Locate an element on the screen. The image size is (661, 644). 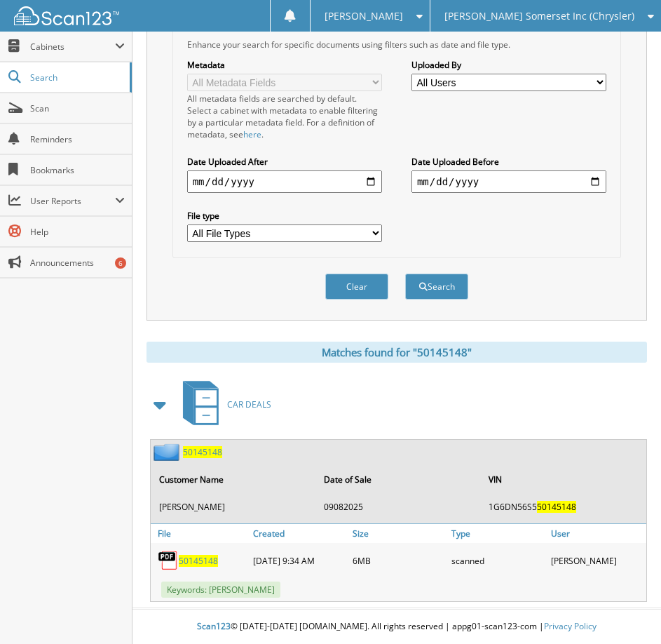
span: Announcements is located at coordinates (77, 263).